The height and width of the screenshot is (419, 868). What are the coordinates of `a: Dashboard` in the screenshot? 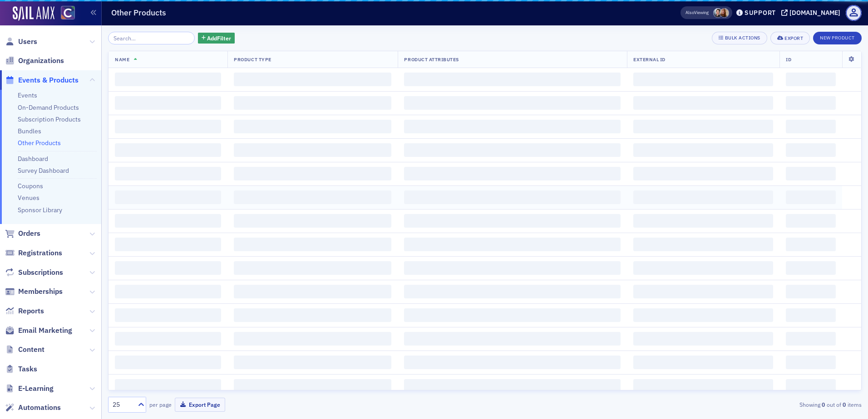 It's located at (32, 159).